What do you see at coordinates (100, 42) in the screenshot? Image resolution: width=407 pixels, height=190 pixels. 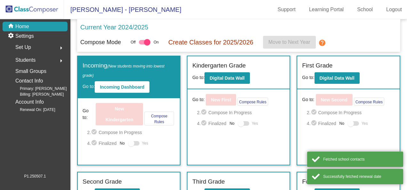 I see `p: Compose Mode` at bounding box center [100, 42].